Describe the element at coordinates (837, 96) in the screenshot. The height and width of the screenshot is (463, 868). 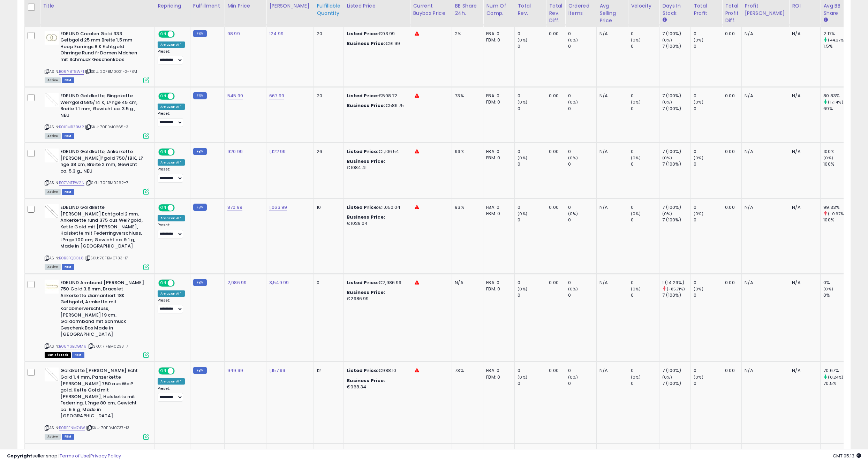
I see `div: 80.83%` at that location.